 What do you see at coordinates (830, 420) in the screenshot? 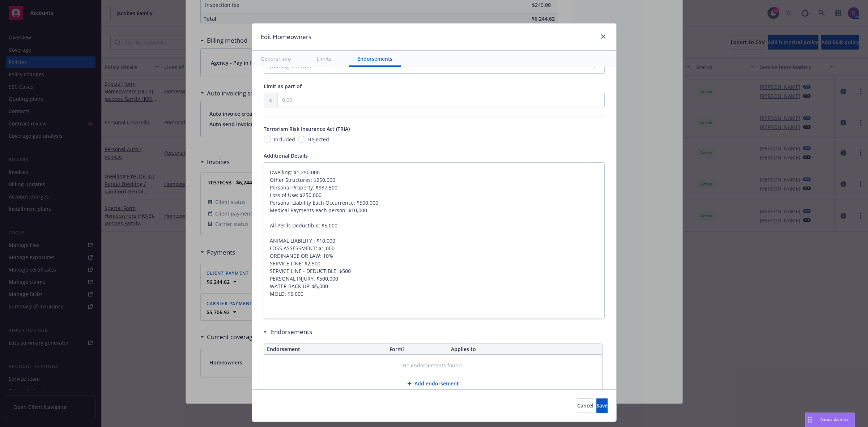
I see `button: Nova Assist` at bounding box center [830, 420].